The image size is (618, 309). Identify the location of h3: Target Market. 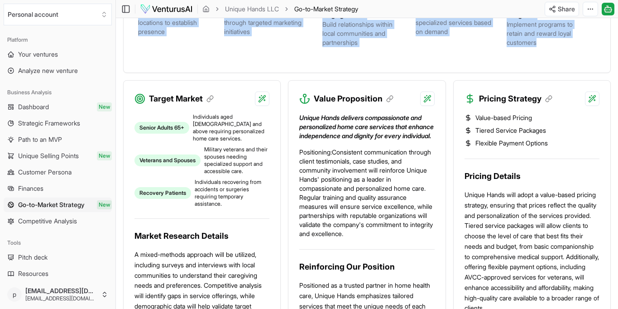
(181, 99).